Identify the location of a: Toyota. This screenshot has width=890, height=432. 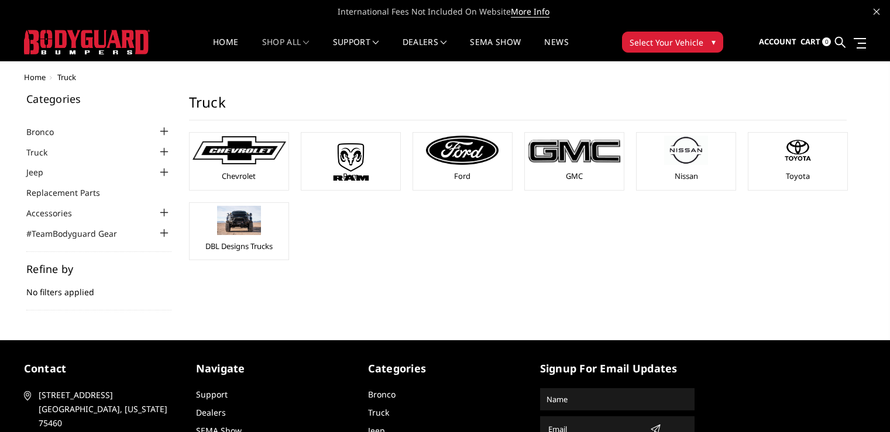
(797, 176).